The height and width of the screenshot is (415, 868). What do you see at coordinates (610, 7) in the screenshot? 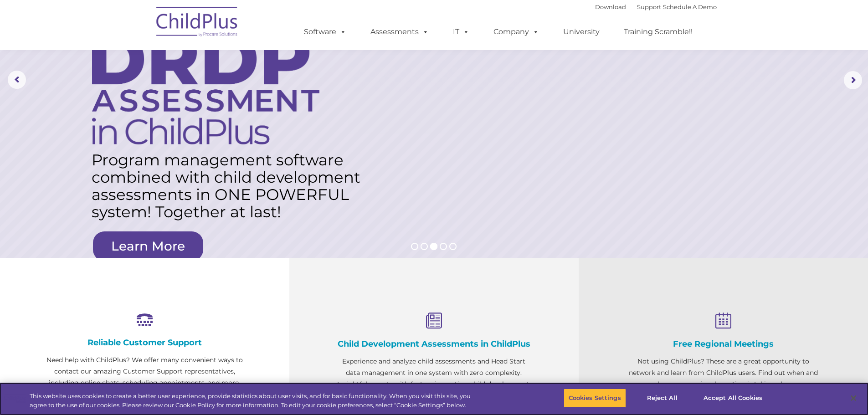
I see `a: Download` at bounding box center [610, 7].